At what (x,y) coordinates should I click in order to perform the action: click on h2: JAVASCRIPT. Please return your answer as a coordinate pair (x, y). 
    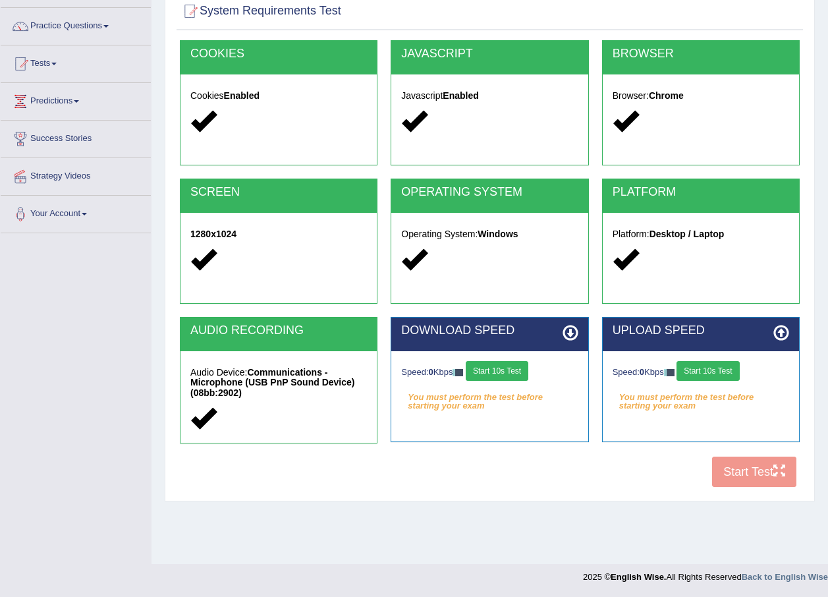
    Looking at the image, I should click on (490, 54).